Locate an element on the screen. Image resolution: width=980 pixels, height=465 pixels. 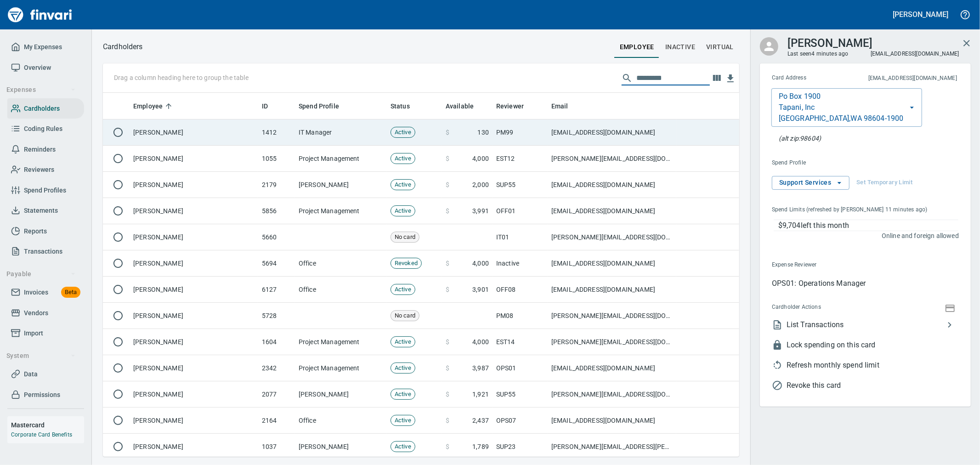
img: Finvari is located at coordinates (40, 14).